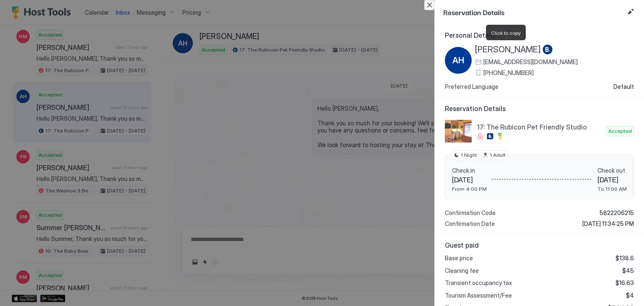 This screenshot has height=306, width=644. What do you see at coordinates (629, 296) in the screenshot?
I see `span: $4` at bounding box center [629, 296].